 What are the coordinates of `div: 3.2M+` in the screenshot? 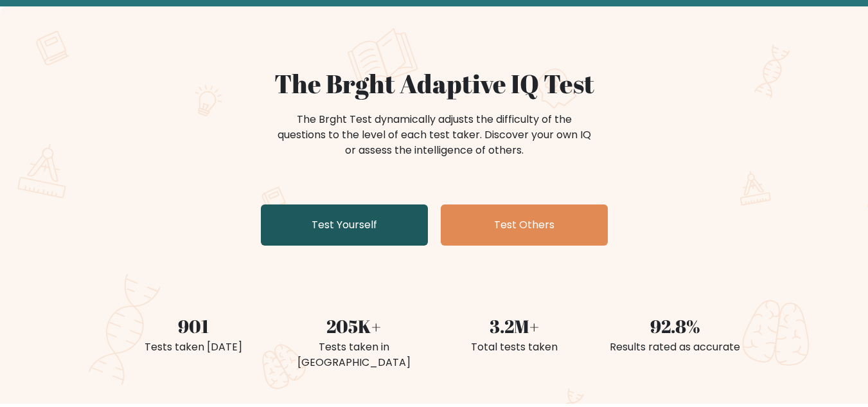 It's located at (514, 326).